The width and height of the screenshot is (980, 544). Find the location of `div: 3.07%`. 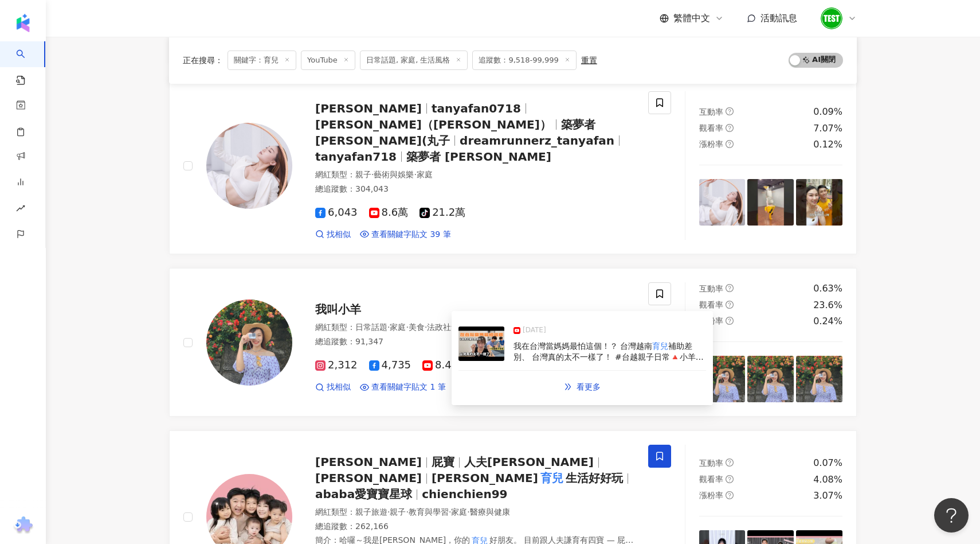

div: 3.07% is located at coordinates (828, 495).